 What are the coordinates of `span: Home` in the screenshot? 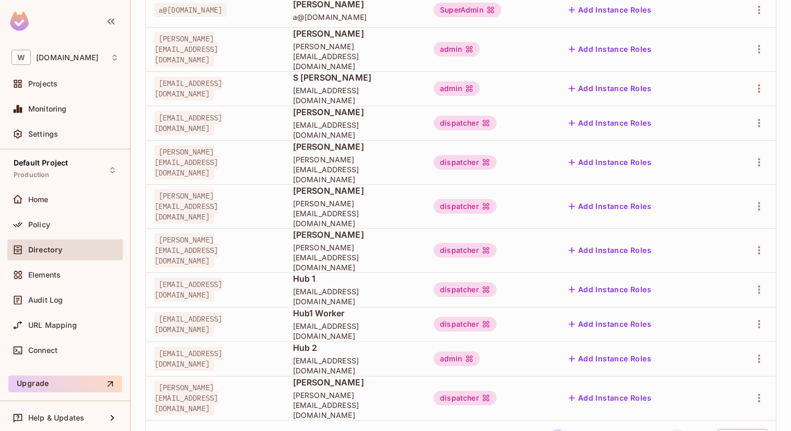 It's located at (38, 199).